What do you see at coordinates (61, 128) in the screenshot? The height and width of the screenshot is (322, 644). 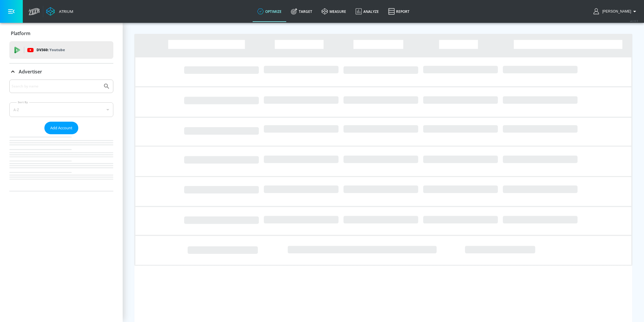 I see `span: Add Account` at bounding box center [61, 128].